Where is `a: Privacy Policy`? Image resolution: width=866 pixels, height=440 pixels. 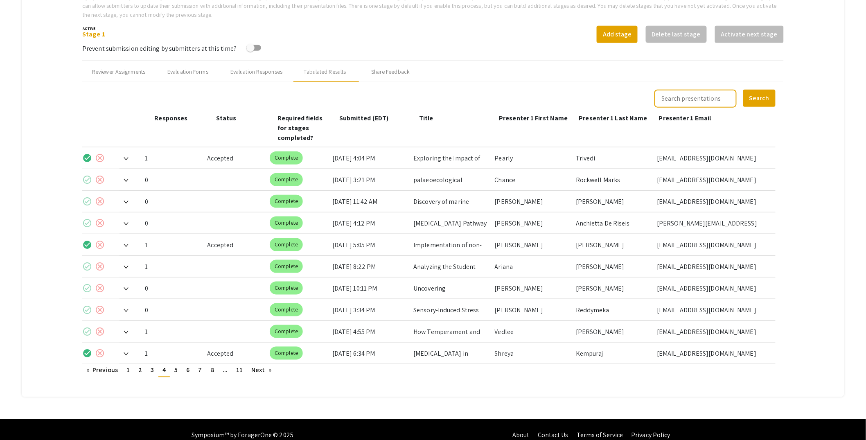
a: Privacy Policy is located at coordinates (651, 435).